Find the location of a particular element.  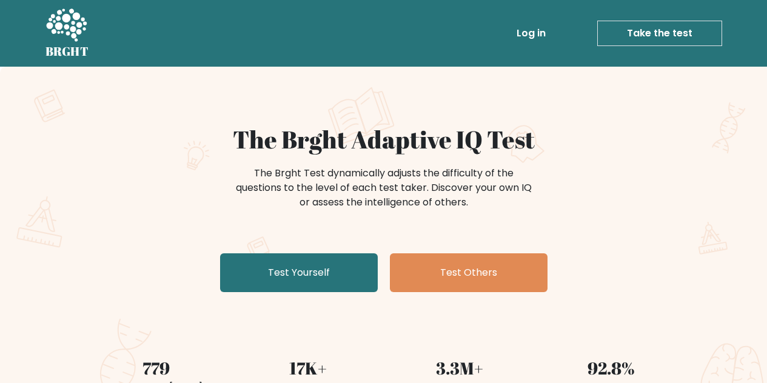

a: Log in is located at coordinates (531, 33).